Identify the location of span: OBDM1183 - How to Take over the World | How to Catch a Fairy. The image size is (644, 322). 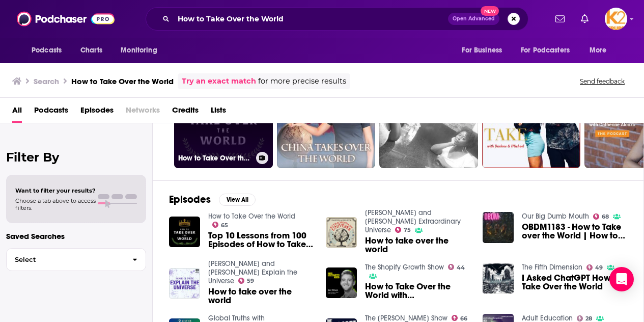
(575, 231).